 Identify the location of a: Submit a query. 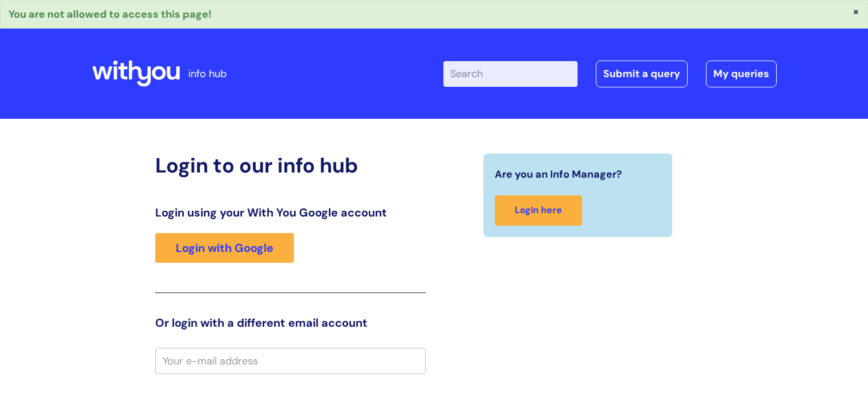
(642, 74).